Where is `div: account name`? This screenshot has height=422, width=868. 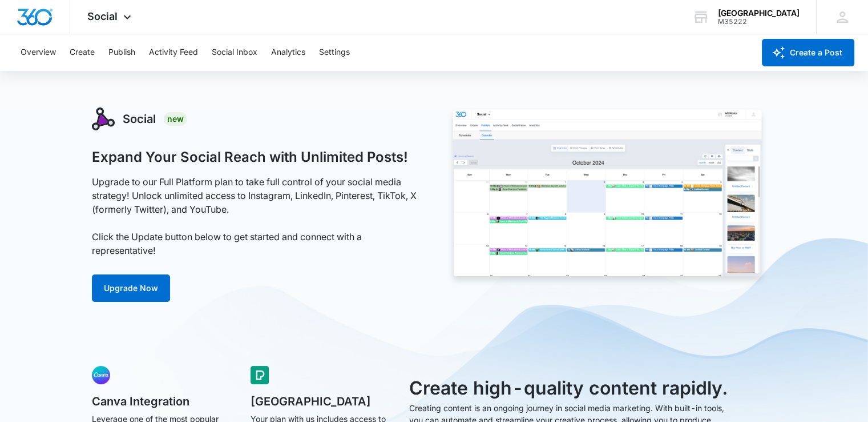
div: account name is located at coordinates (759, 13).